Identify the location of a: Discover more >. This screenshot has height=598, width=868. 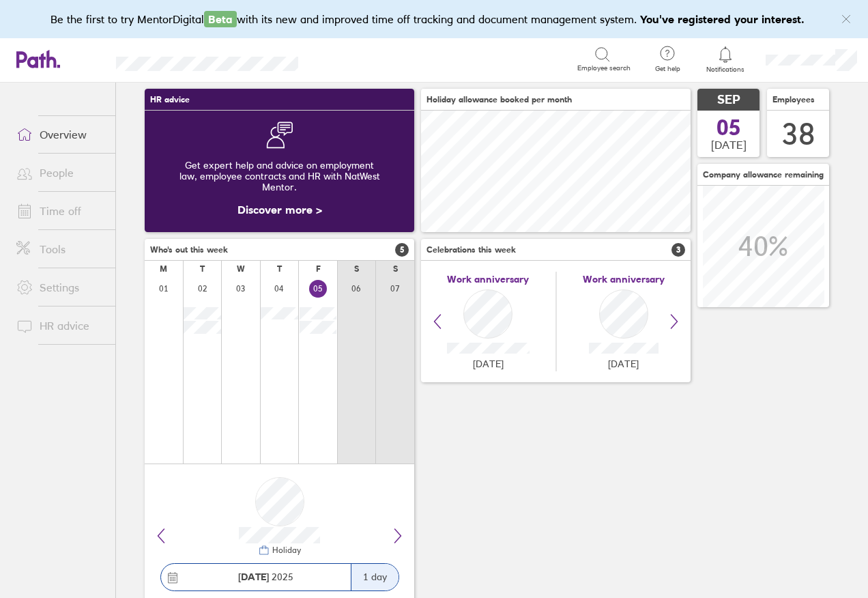
(280, 209).